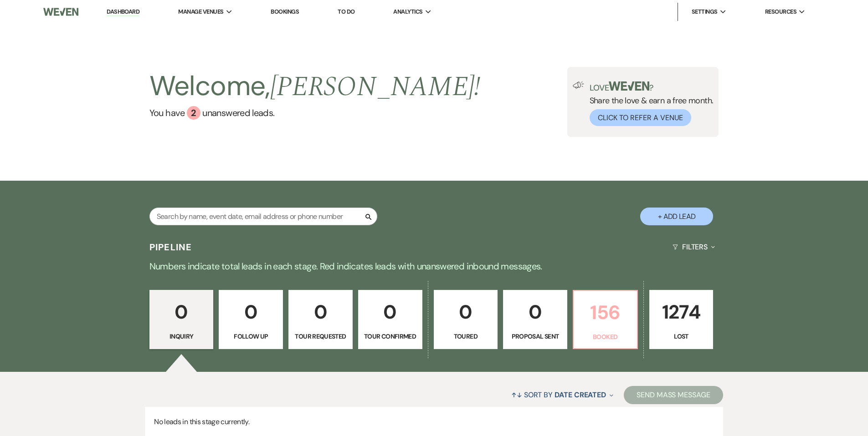  I want to click on p: 1274, so click(681, 312).